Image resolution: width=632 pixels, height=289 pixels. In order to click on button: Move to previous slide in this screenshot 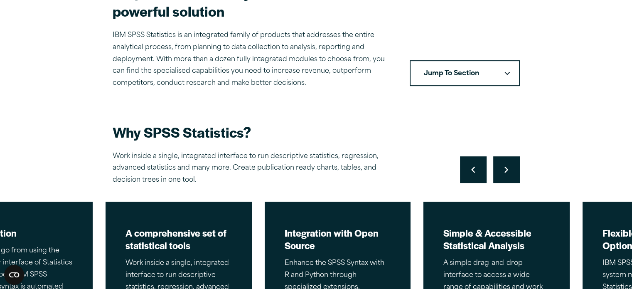, I will do `click(473, 170)`.